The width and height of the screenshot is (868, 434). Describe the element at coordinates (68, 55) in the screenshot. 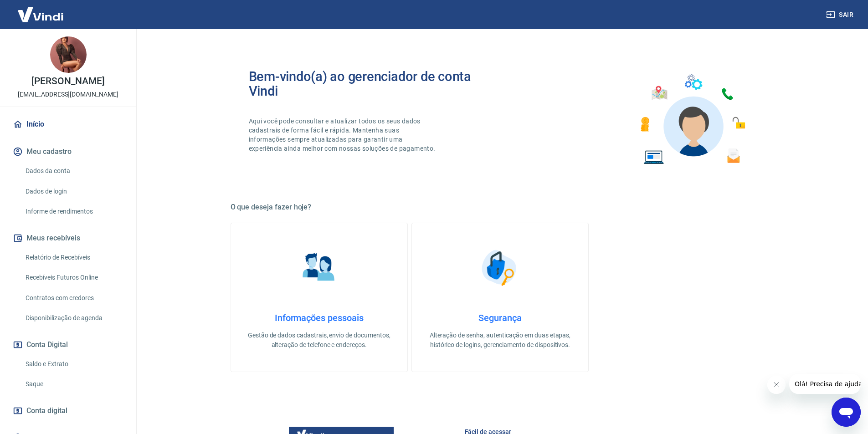

I see `img: 557e3562-6123-46ee-8d50-303be2e65ab5.jpeg` at that location.